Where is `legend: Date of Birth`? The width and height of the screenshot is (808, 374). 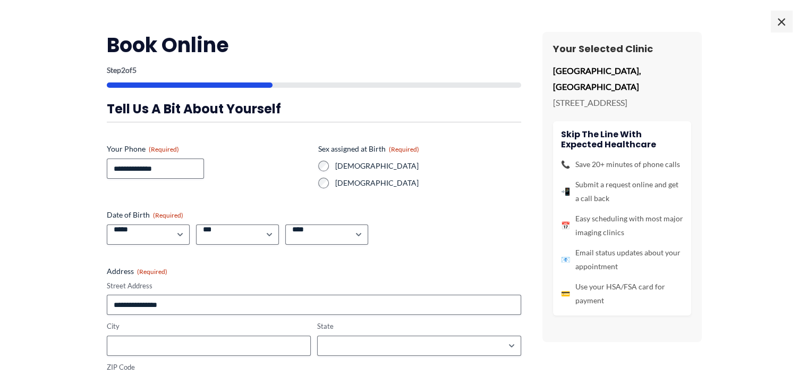 legend: Date of Birth is located at coordinates (145, 215).